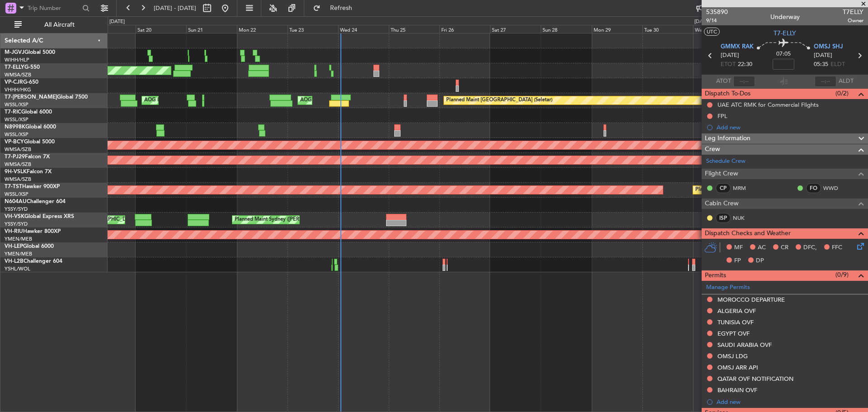 The height and width of the screenshot is (412, 868). Describe the element at coordinates (13, 231) in the screenshot. I see `span: VH-RIU` at that location.